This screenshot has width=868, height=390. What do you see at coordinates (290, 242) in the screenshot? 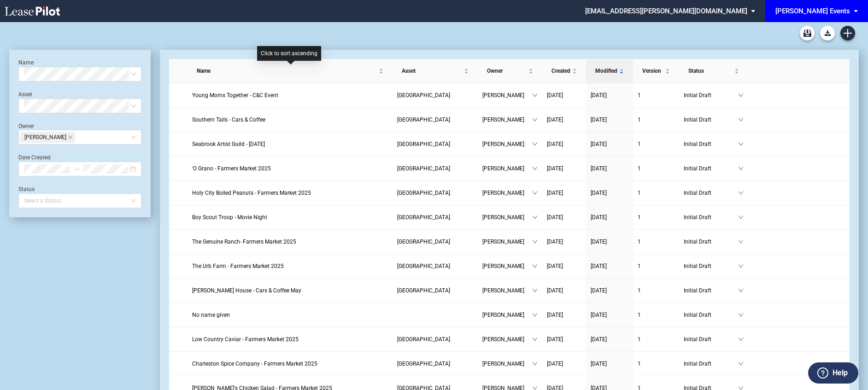
I see `a: The Genuine Ranch- Farmers Market 2025` at bounding box center [290, 242].